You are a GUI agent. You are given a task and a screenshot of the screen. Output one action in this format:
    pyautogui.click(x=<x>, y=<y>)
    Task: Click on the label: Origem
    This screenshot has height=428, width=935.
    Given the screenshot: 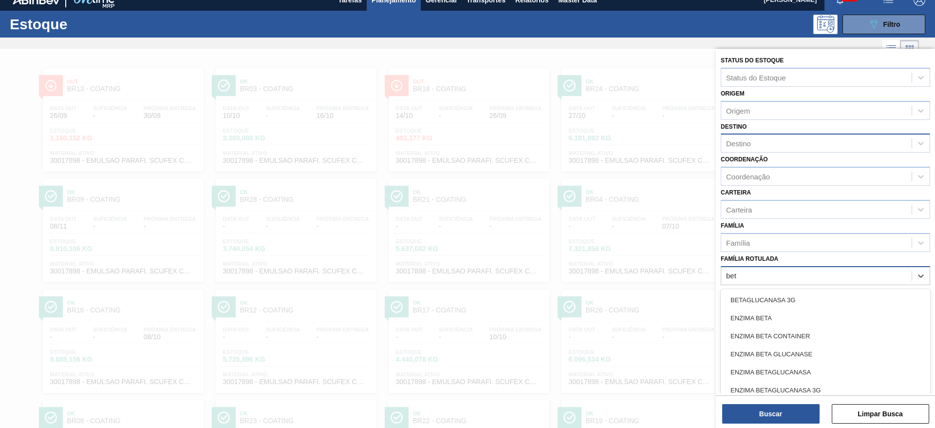 What is the action you would take?
    pyautogui.click(x=733, y=94)
    